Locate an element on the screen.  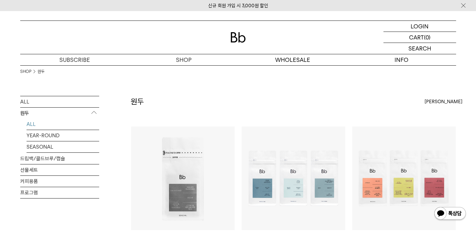
p: 원두 is located at coordinates (60, 113).